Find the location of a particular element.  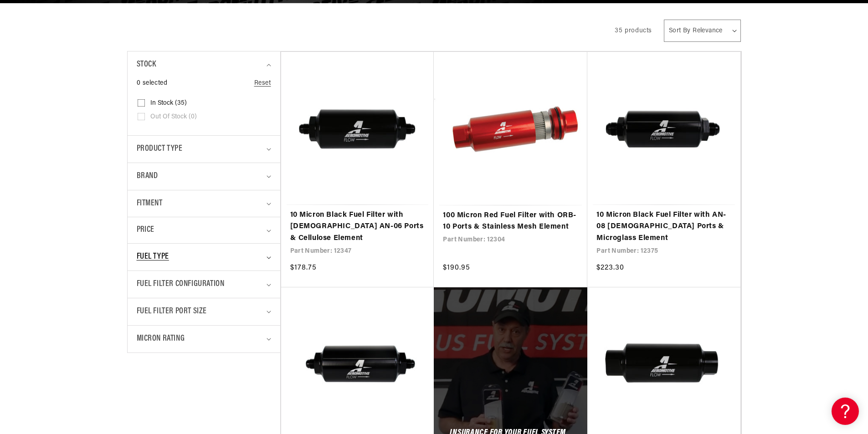

span: Price is located at coordinates (145, 230).